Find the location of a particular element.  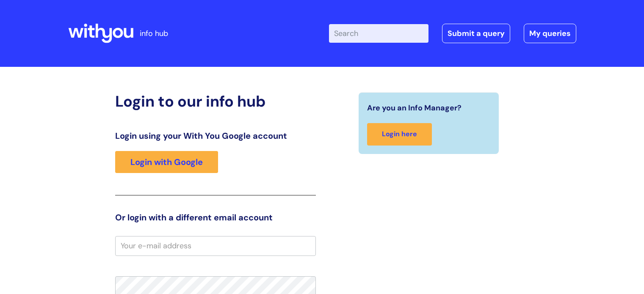

h2: Login to our info hub is located at coordinates (216, 101).